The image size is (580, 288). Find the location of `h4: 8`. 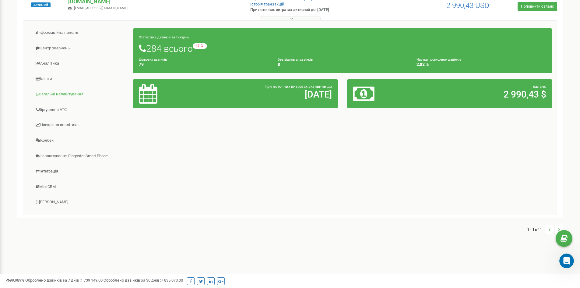

h4: 8 is located at coordinates (342, 64).